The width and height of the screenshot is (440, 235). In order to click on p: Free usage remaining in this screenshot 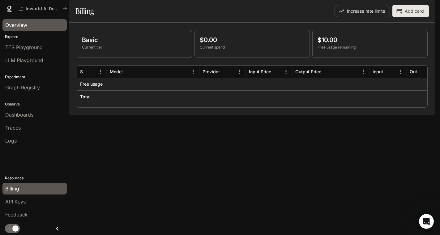, I will do `click(370, 47)`.